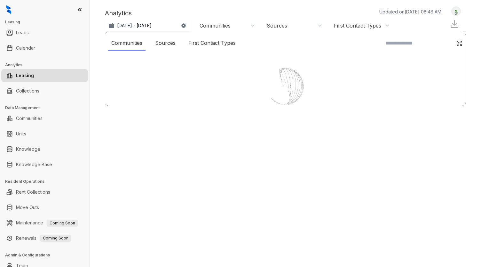  Describe the element at coordinates (44, 207) in the screenshot. I see `li: Move Outs` at that location.